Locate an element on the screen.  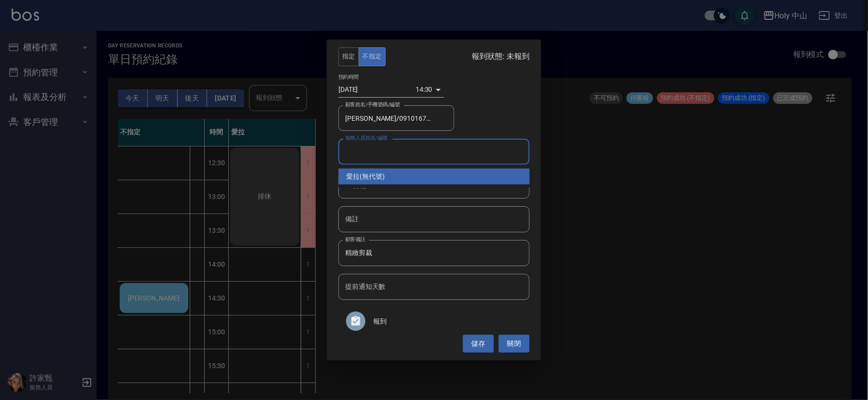
div: 14:30 is located at coordinates (423, 89).